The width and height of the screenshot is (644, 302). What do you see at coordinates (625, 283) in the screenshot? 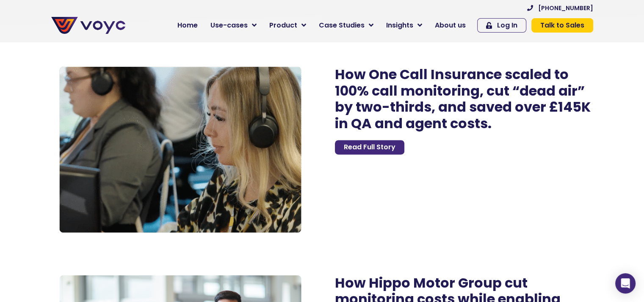
I see `div: Open Intercom Messenger` at bounding box center [625, 283].